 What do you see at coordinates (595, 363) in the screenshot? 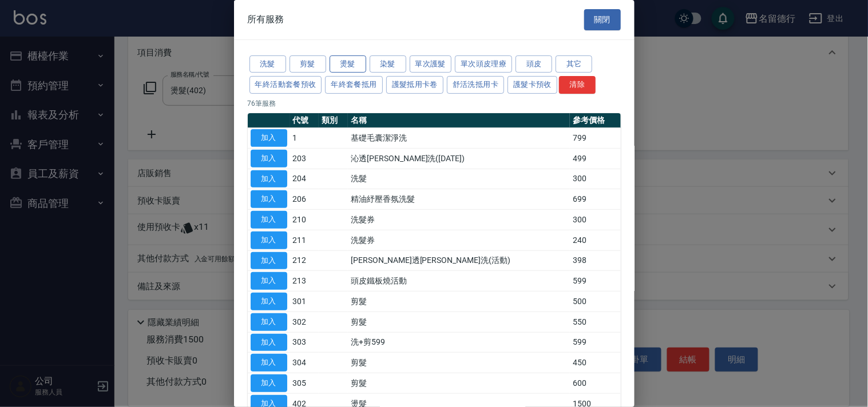
I see `td: 450` at bounding box center [595, 363].